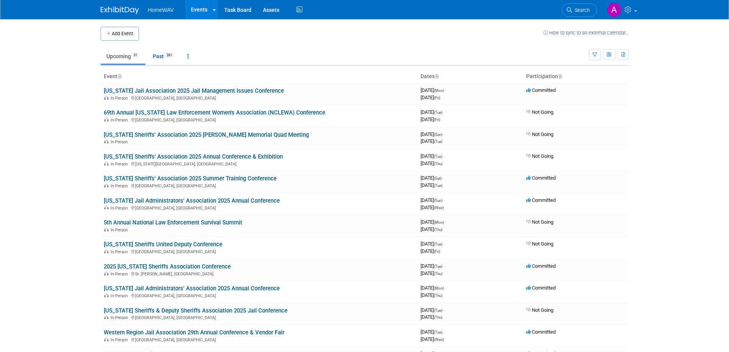 The height and width of the screenshot is (352, 729). What do you see at coordinates (576, 77) in the screenshot?
I see `th: Participation` at bounding box center [576, 77].